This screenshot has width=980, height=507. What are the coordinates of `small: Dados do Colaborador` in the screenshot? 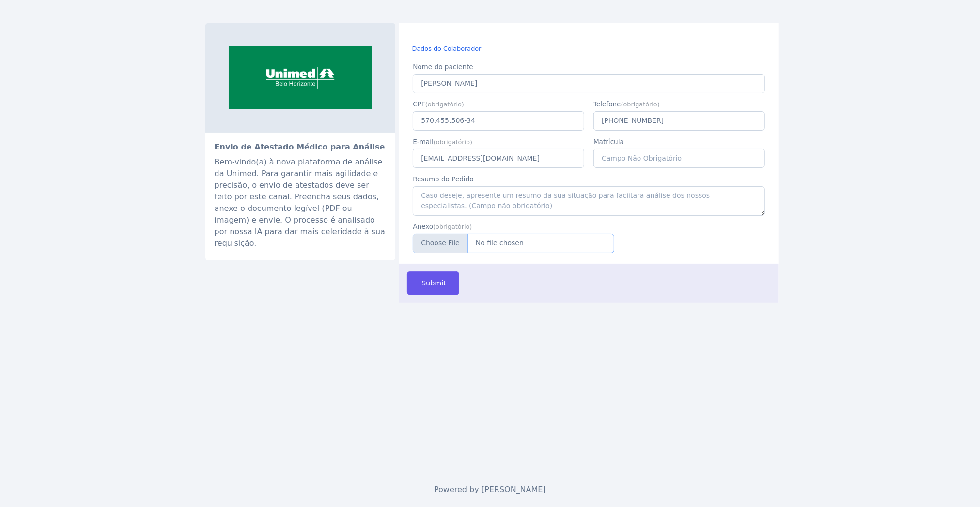 It's located at (446, 49).